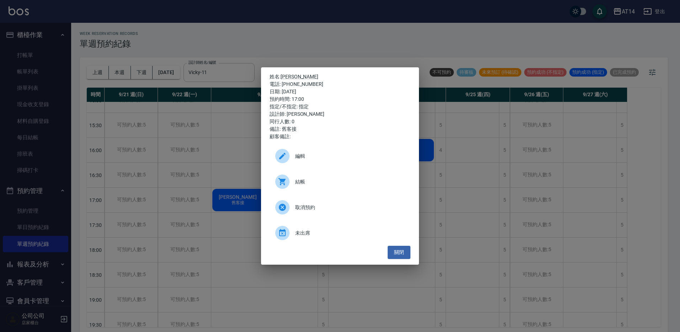 The height and width of the screenshot is (332, 680). What do you see at coordinates (340, 156) in the screenshot?
I see `div: 編輯` at bounding box center [340, 156].